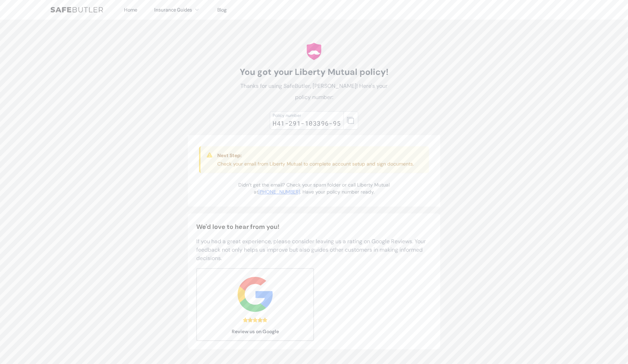 This screenshot has width=628, height=364. What do you see at coordinates (306, 115) in the screenshot?
I see `div: Policy number` at bounding box center [306, 115].